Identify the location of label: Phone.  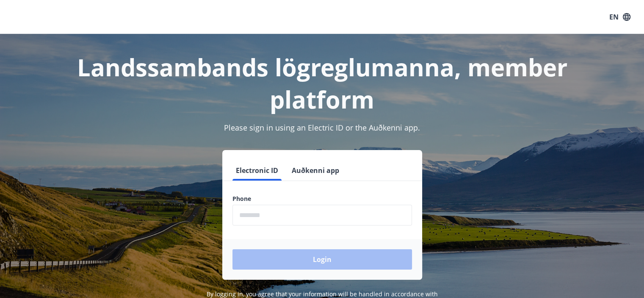
(322, 199).